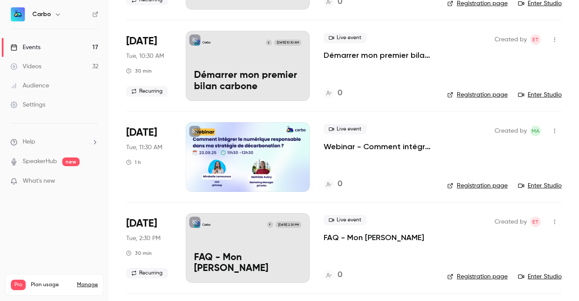  What do you see at coordinates (51, 285) in the screenshot?
I see `span: Plan usage` at bounding box center [51, 285].